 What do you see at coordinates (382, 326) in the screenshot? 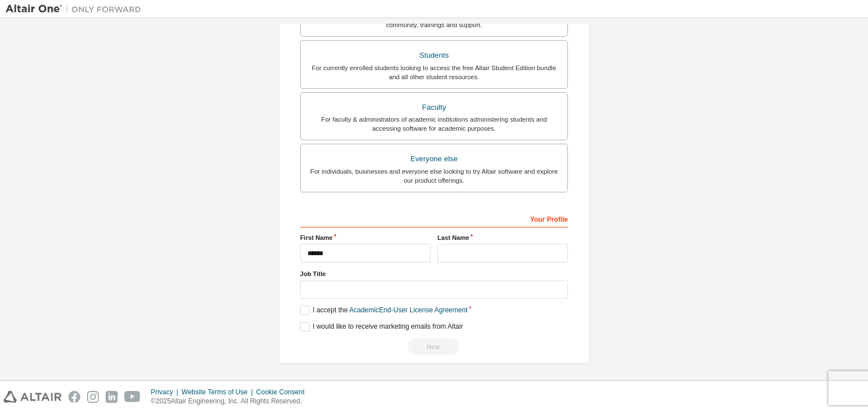
I see `label: I would like to receive marketing emails from Altair` at bounding box center [382, 326].